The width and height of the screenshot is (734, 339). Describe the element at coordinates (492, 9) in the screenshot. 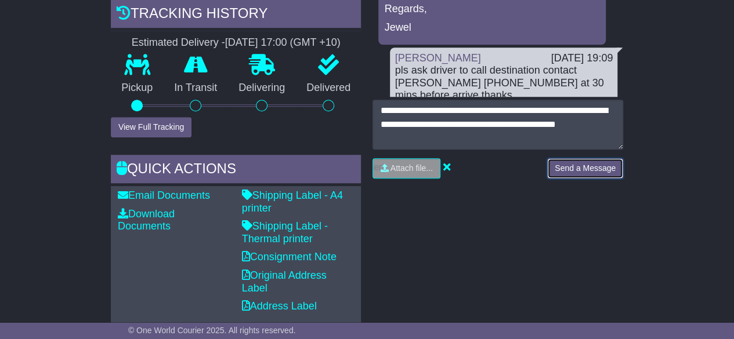

I see `p: Regards,` at that location.